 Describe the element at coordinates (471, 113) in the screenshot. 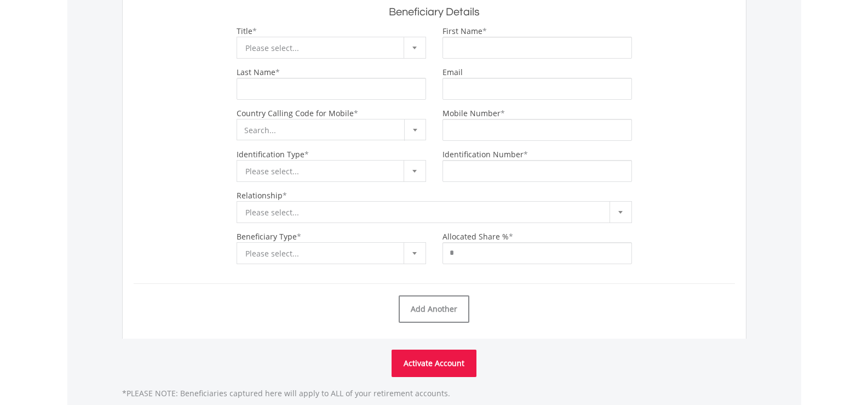

I see `label: Mobile Number` at that location.